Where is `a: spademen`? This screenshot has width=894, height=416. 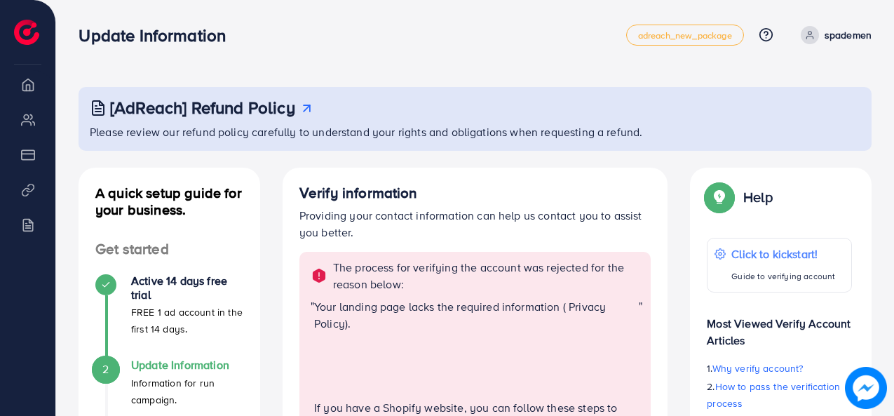 a: spademen is located at coordinates (833, 35).